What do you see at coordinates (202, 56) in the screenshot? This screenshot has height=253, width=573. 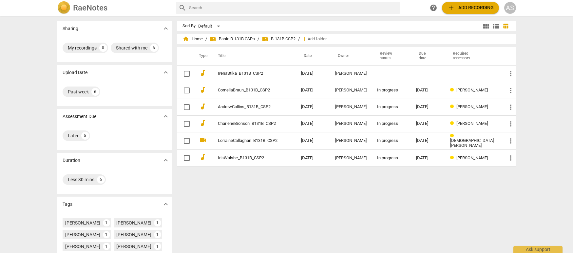 I see `th: Type` at bounding box center [202, 56].